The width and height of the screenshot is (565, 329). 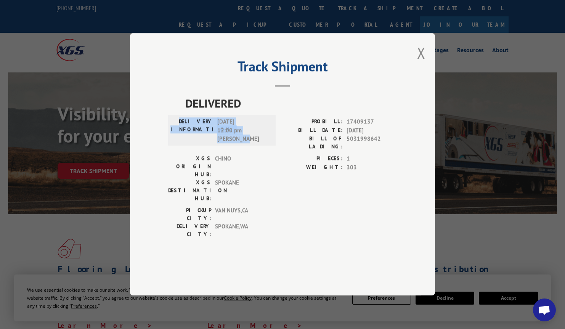 What do you see at coordinates (189, 190) in the screenshot?
I see `label: XGS DESTINATION HUB:` at bounding box center [189, 190].